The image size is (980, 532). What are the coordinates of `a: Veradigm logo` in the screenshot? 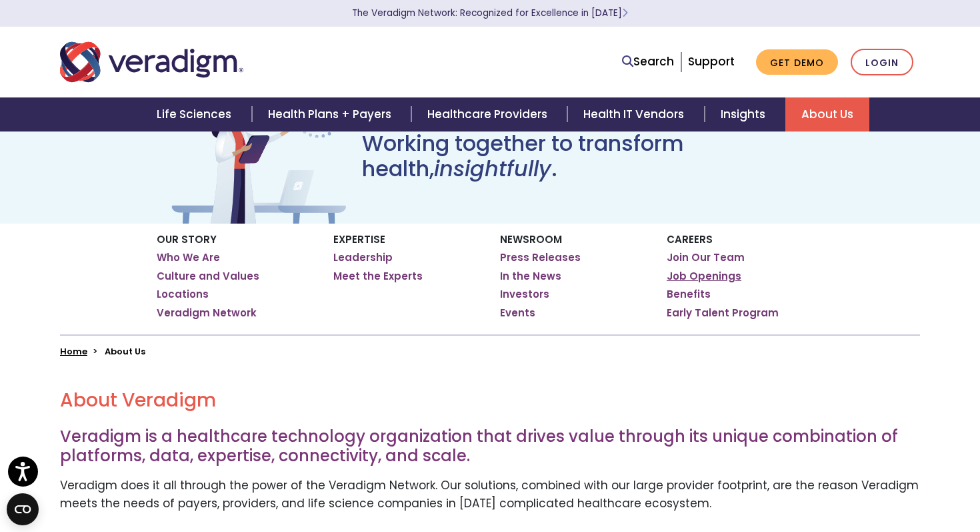 It's located at (151, 62).